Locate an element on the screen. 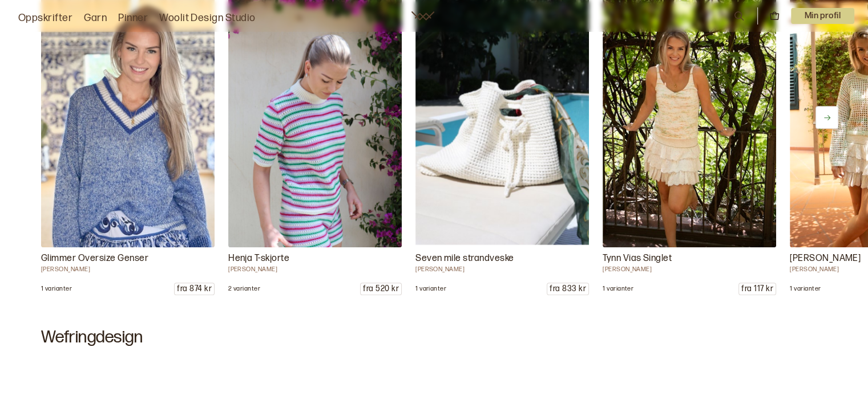 Image resolution: width=868 pixels, height=396 pixels. p: Seven mile strandveske is located at coordinates (502, 258).